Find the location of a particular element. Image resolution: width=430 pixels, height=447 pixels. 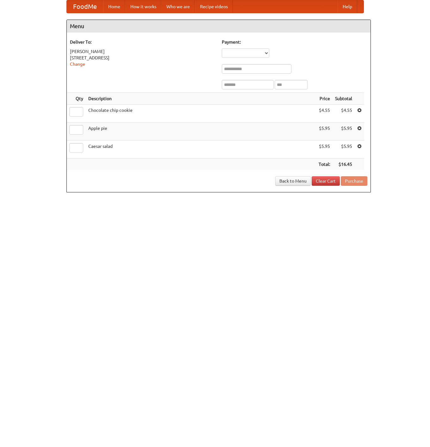

h5: Deliver To: is located at coordinates (143, 42).